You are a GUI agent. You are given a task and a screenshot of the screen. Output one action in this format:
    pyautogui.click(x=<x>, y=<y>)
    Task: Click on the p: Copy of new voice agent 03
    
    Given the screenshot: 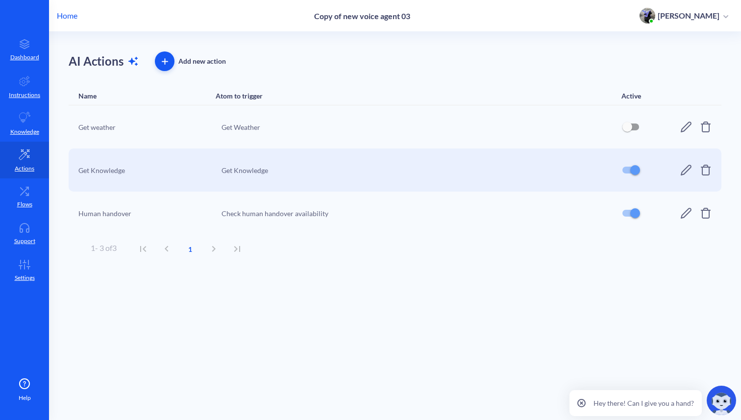 What is the action you would take?
    pyautogui.click(x=362, y=16)
    